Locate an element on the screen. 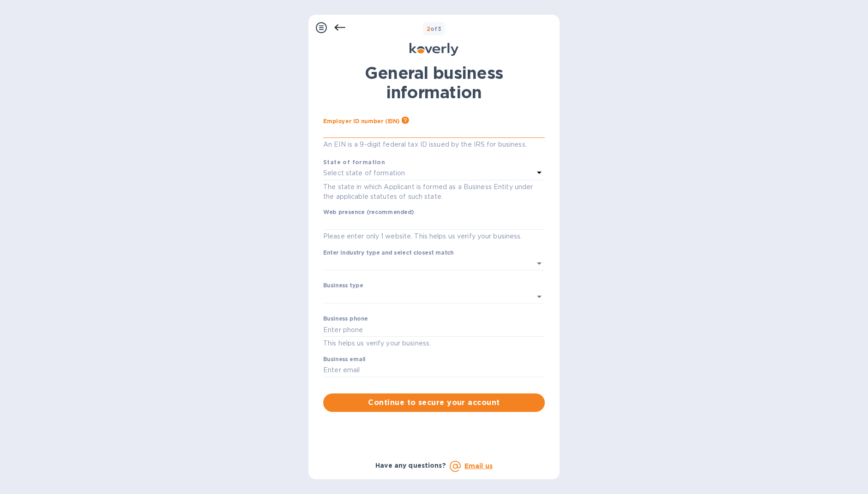 This screenshot has width=868, height=494. b: Email us is located at coordinates (478, 466).